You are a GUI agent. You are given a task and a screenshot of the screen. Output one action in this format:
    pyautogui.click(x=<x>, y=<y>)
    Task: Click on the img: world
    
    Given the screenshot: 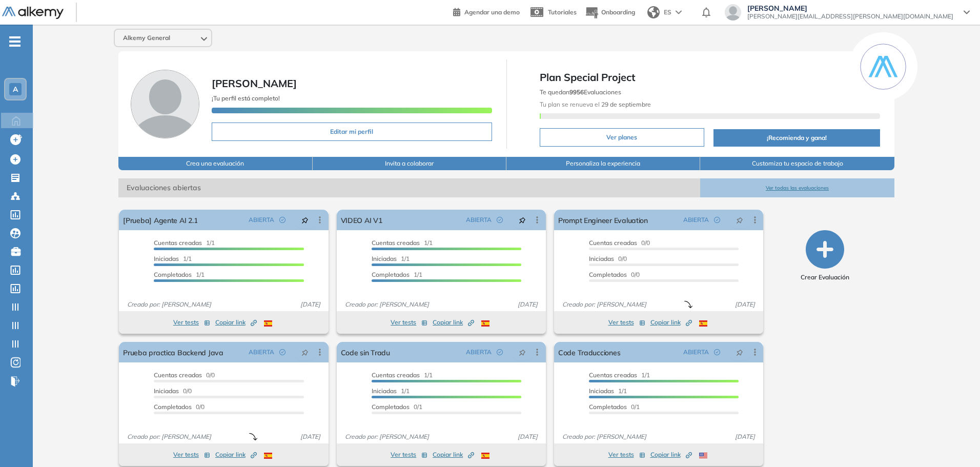 What is the action you would take?
    pyautogui.click(x=653, y=13)
    